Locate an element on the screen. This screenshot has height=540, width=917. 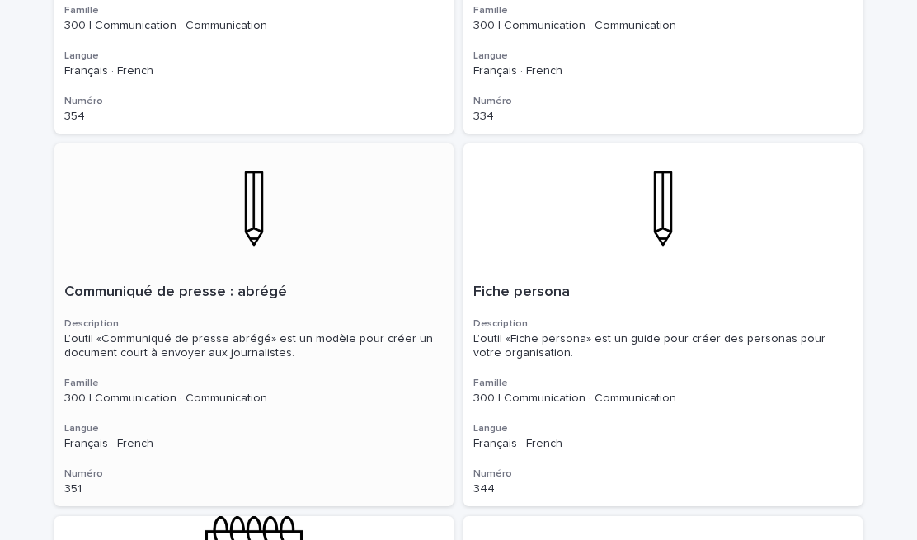
p: 334 is located at coordinates (663, 116).